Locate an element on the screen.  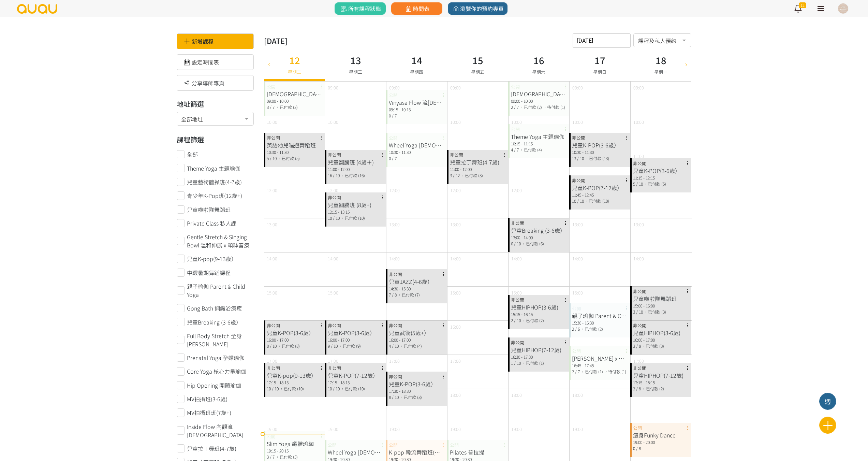
span: 13 is located at coordinates (574, 158).